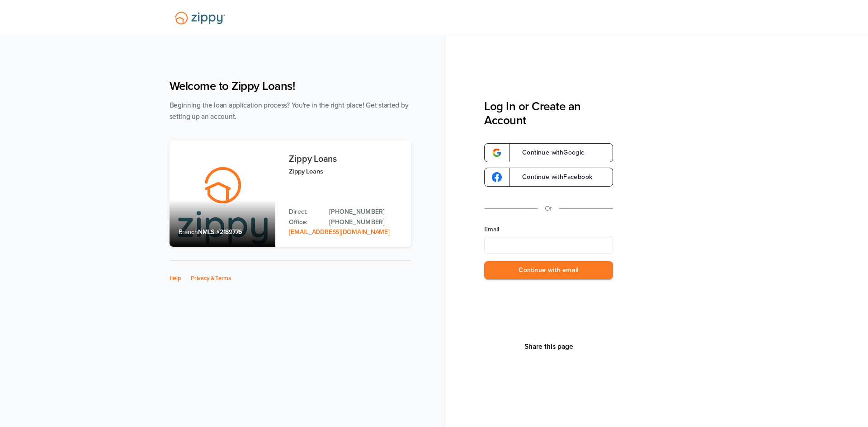 The image size is (868, 427). What do you see at coordinates (304, 223) in the screenshot?
I see `p: Office:` at bounding box center [304, 223].